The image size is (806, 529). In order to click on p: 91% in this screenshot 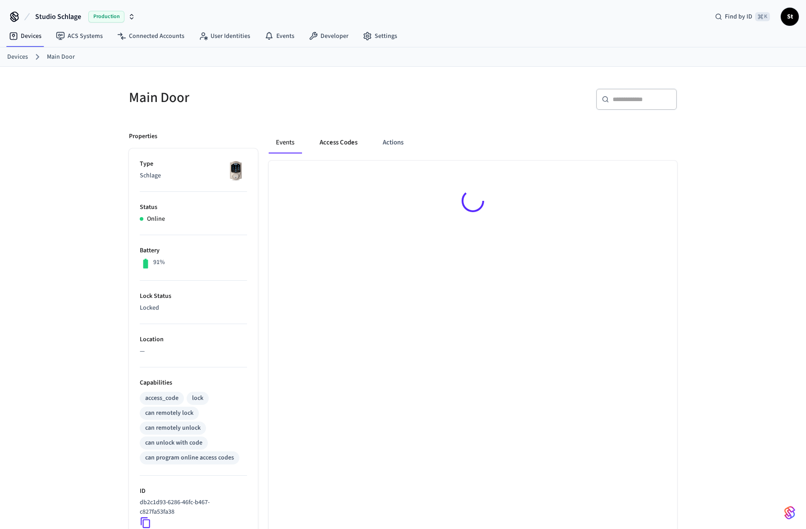, I will do `click(159, 262)`.